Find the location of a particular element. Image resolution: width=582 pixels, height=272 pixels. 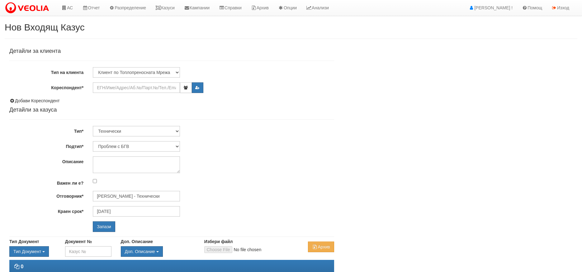

label: Доп. Описание is located at coordinates (137, 242).